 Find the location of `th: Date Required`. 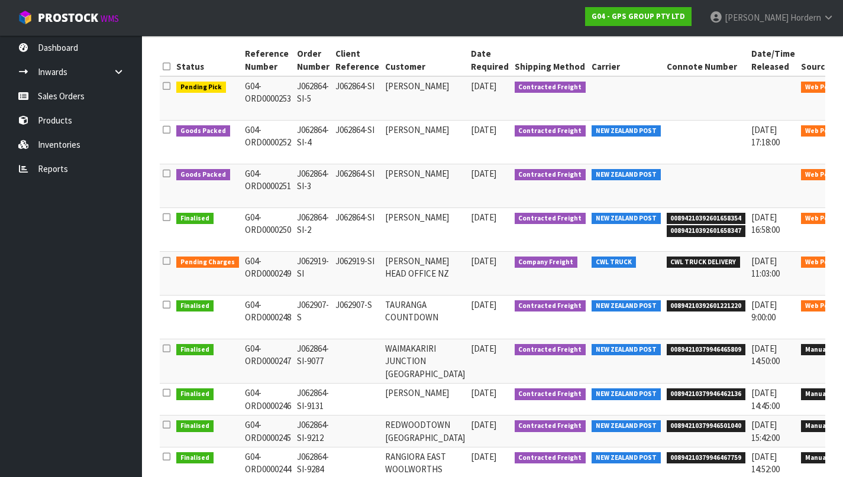

th: Date Required is located at coordinates (490, 60).